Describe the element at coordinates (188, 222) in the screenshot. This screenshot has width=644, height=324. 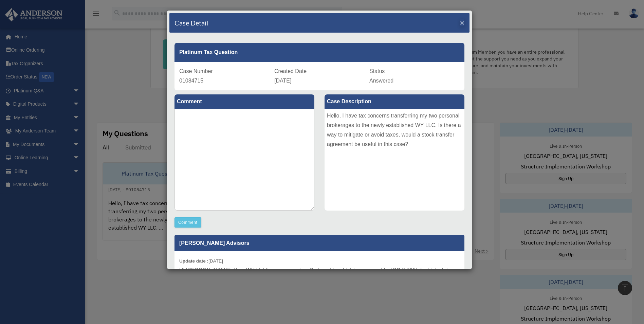
I see `button: Comment` at that location.